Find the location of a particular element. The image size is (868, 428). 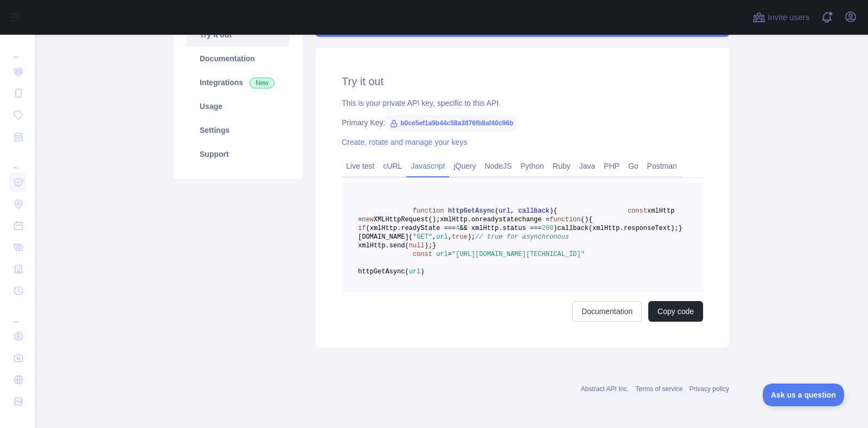

a: Terms of service is located at coordinates (658, 389).